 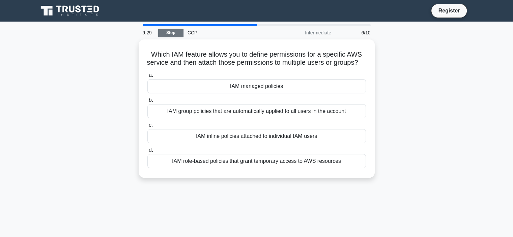 I want to click on div: IAM managed policies, so click(x=257, y=86).